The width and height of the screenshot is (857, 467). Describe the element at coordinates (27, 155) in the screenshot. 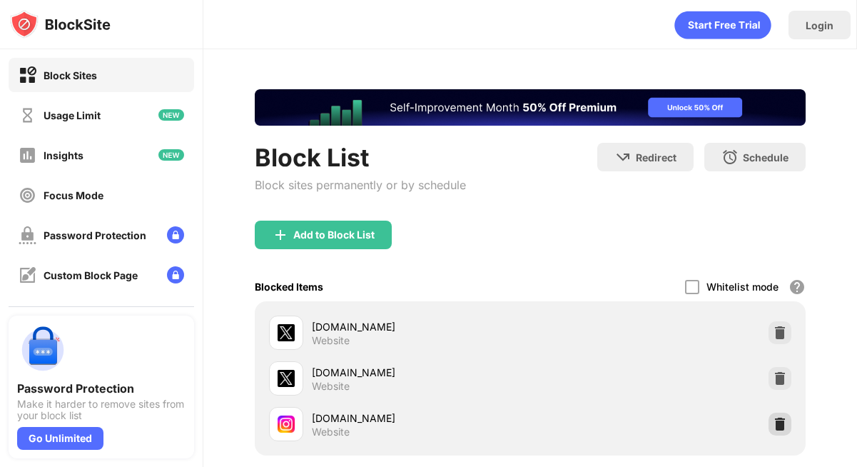

I see `img: insights-off.svg` at that location.